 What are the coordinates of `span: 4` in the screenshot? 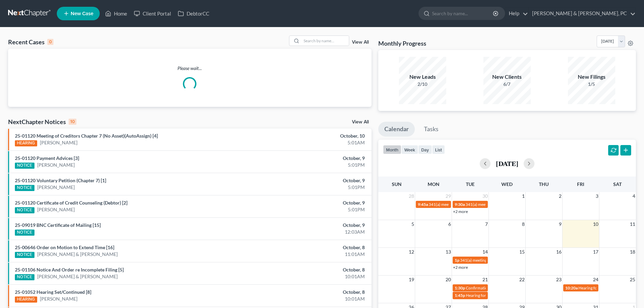 It's located at (634, 196).